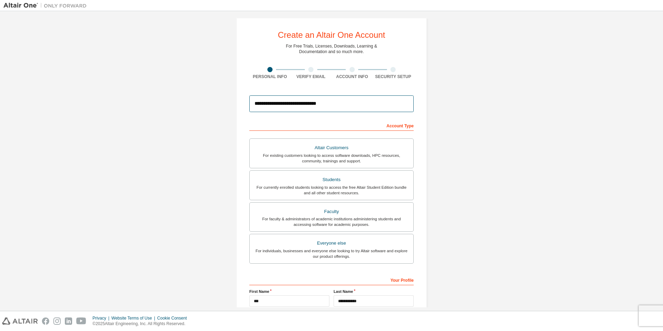  Describe the element at coordinates (270, 77) in the screenshot. I see `div: Personal Info` at that location.